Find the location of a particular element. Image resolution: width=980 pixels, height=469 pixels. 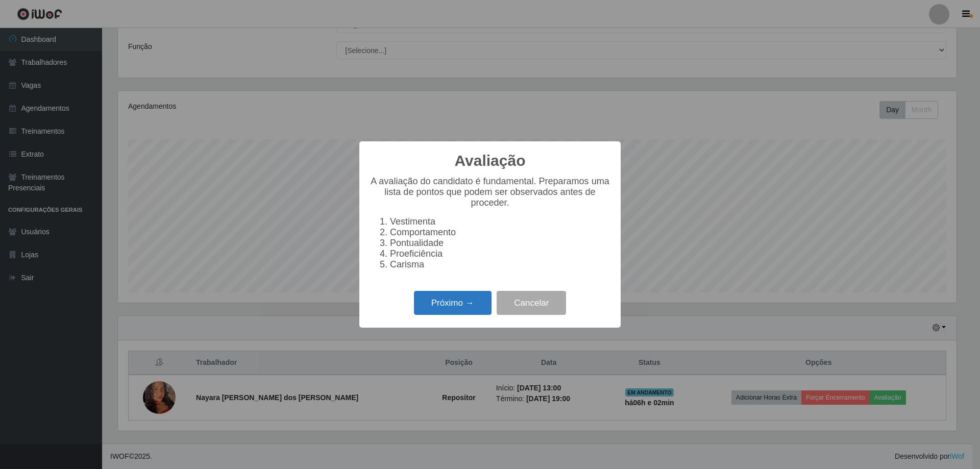

li: Vestimenta is located at coordinates (500, 221).